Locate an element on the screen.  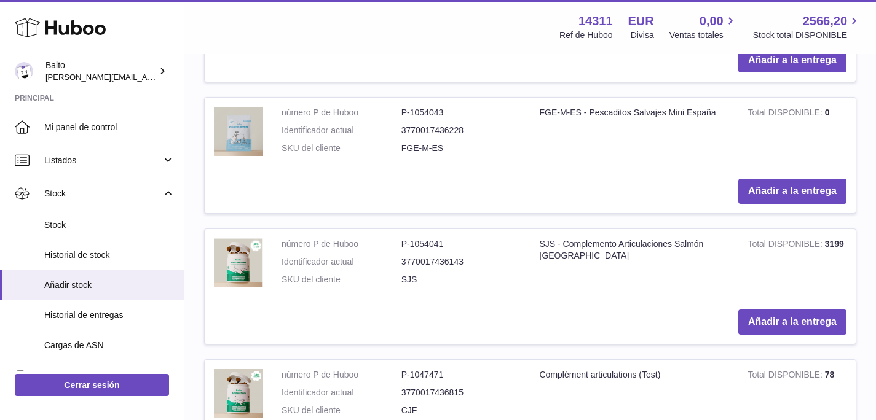
dd: CJF is located at coordinates (461, 410).